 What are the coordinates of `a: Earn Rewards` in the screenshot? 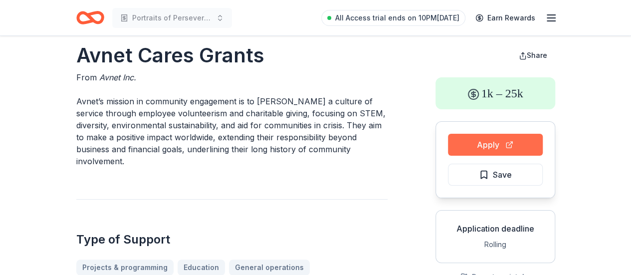 It's located at (505, 18).